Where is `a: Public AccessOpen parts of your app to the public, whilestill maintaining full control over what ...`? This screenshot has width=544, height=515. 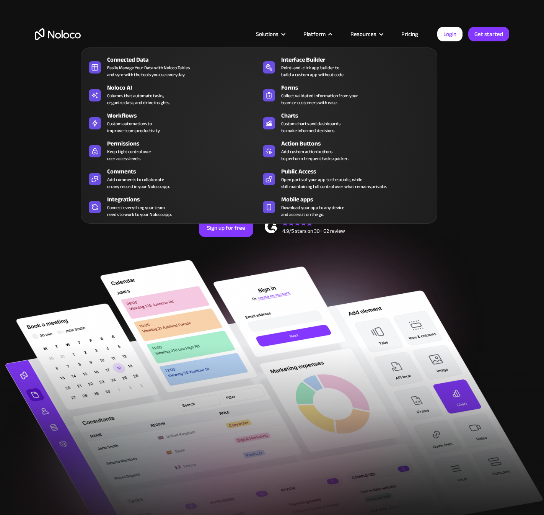 a: Public AccessOpen parts of your app to the public, whilestill maintaining full control over what ... is located at coordinates (346, 178).